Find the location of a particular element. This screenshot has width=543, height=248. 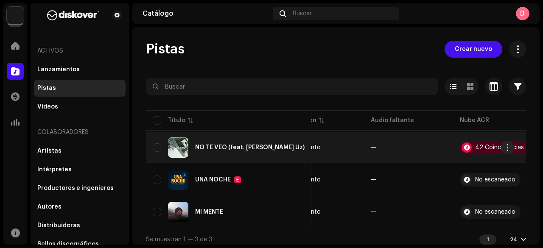

div: Intérpretes is located at coordinates (54, 170).